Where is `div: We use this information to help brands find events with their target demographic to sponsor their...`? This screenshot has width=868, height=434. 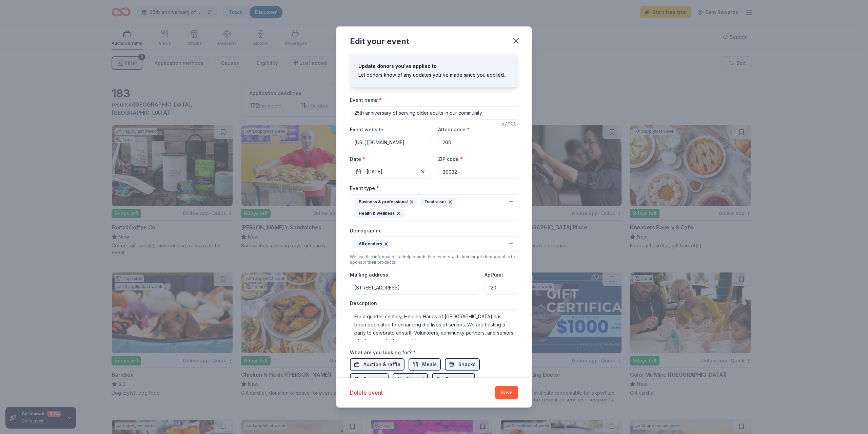 div: We use this information to help brands find events with their target demographic to sponsor their... is located at coordinates (434, 259).